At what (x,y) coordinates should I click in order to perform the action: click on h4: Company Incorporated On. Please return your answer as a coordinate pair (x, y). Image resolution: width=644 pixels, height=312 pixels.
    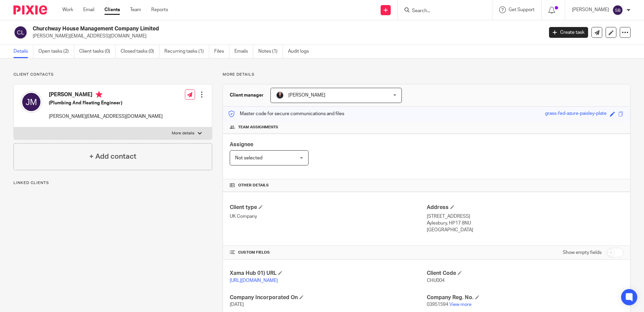
    Looking at the image, I should click on (328, 297).